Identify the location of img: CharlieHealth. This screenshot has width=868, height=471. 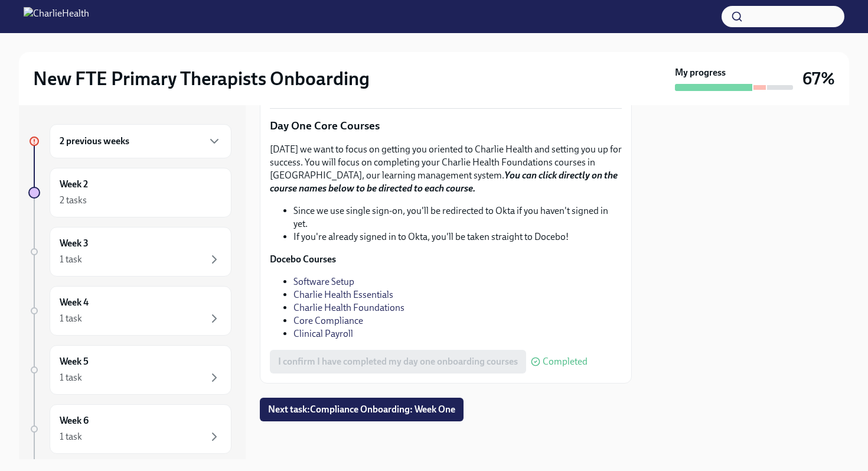
(56, 17).